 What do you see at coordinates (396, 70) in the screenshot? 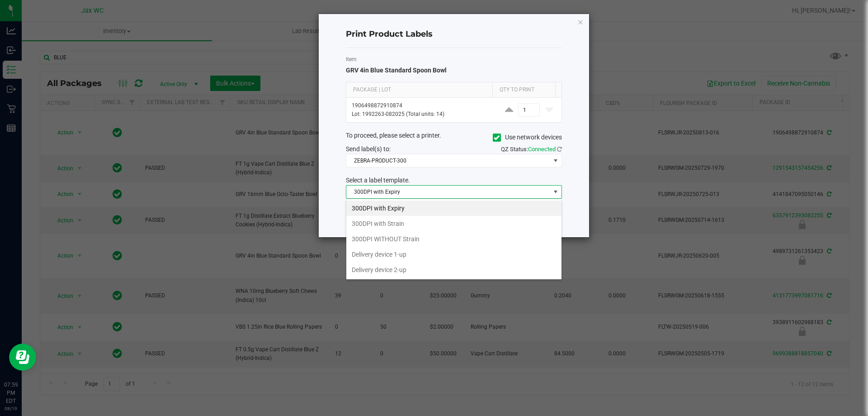
I see `span: GRV 4in Blue Standard Spoon Bowl` at bounding box center [396, 70].